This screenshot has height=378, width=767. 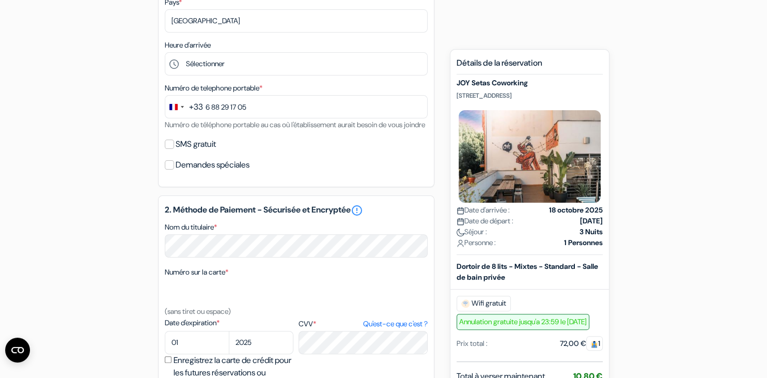 What do you see at coordinates (191, 227) in the screenshot?
I see `label: Nom du titulaire` at bounding box center [191, 227].